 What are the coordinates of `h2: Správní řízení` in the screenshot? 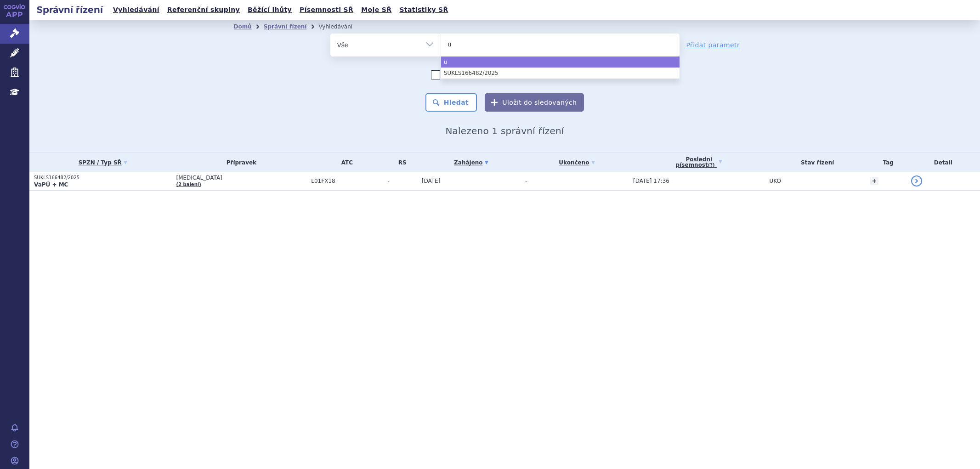 It's located at (70, 10).